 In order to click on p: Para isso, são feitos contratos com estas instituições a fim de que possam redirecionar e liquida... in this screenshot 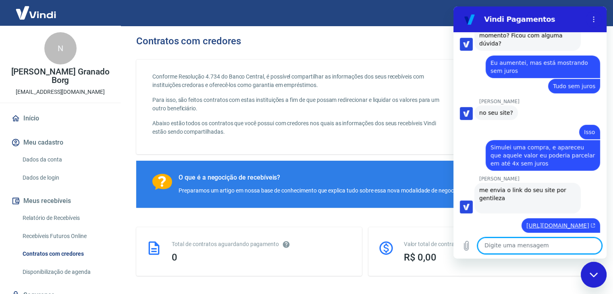, I will do `click(301, 104)`.